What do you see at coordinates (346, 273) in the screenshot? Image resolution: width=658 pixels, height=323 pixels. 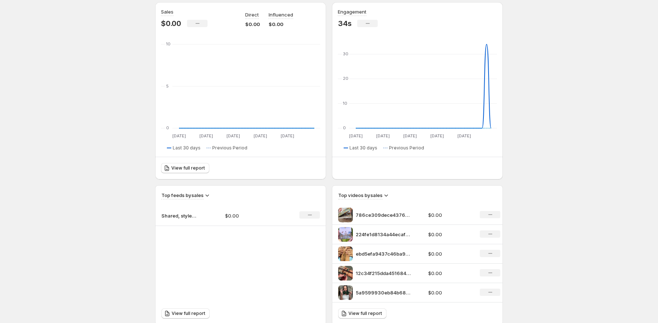 I see `img: 12c34f215dda4516841507fc9492dd2e` at bounding box center [346, 273].